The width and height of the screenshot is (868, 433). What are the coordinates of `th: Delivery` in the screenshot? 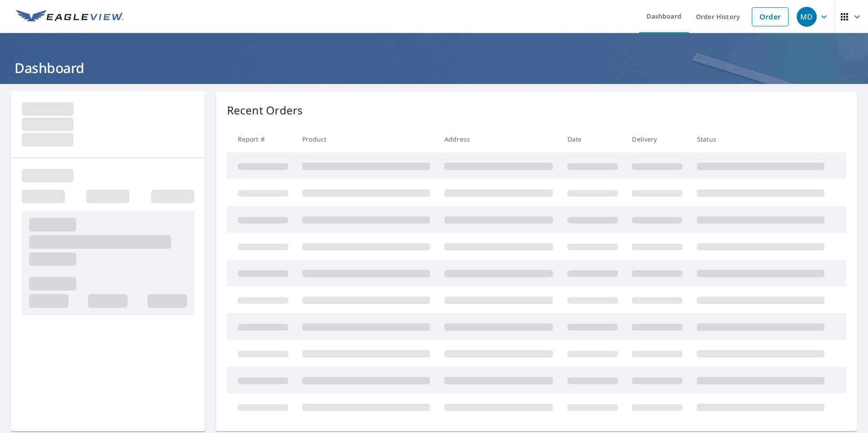 It's located at (657, 139).